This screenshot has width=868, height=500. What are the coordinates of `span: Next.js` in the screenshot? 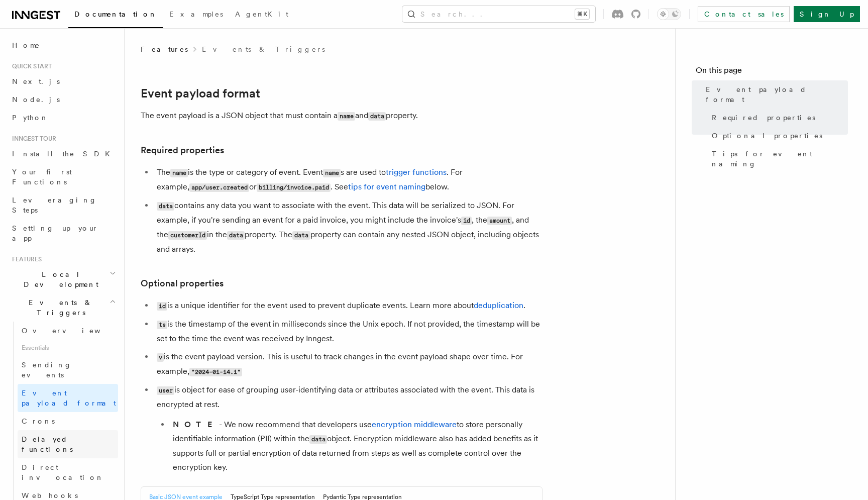 It's located at (35, 81).